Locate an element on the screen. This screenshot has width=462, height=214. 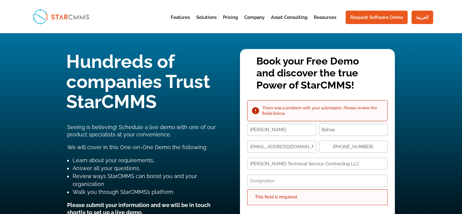
p: Book your Free Demo and discover the true Power of StarCMMS! is located at coordinates (318, 73).